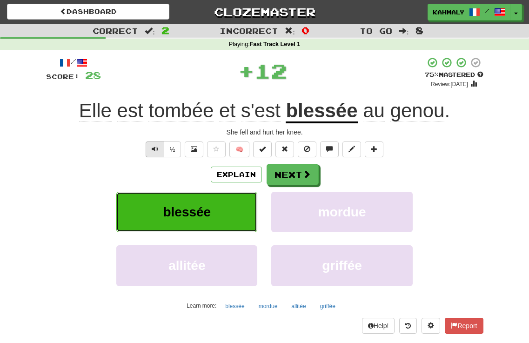 The image size is (529, 343). Describe the element at coordinates (264, 12) in the screenshot. I see `a: Clozemaster` at that location.